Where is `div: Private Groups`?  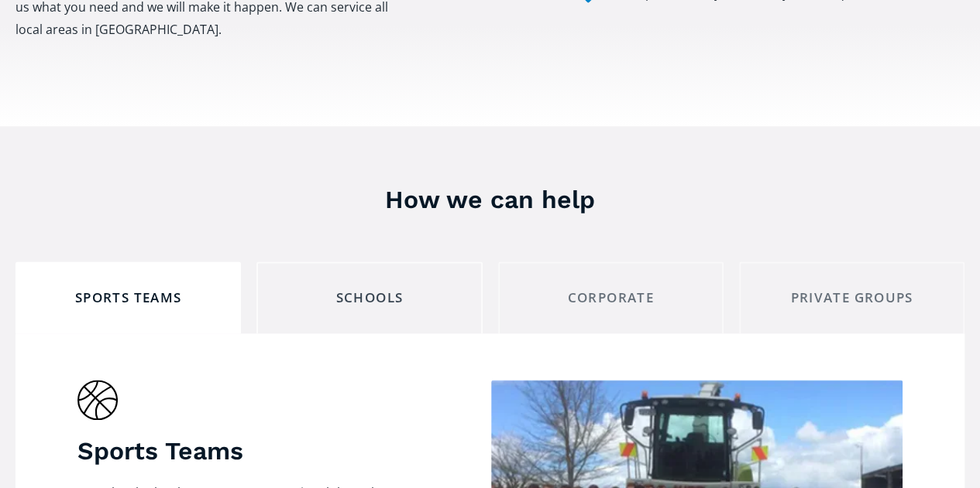 div: Private Groups is located at coordinates (851, 298).